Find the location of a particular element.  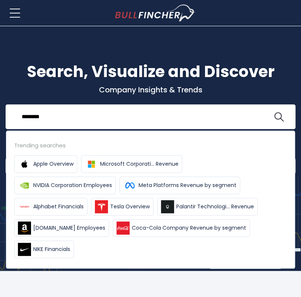

span: Tesla Overview is located at coordinates (130, 206).